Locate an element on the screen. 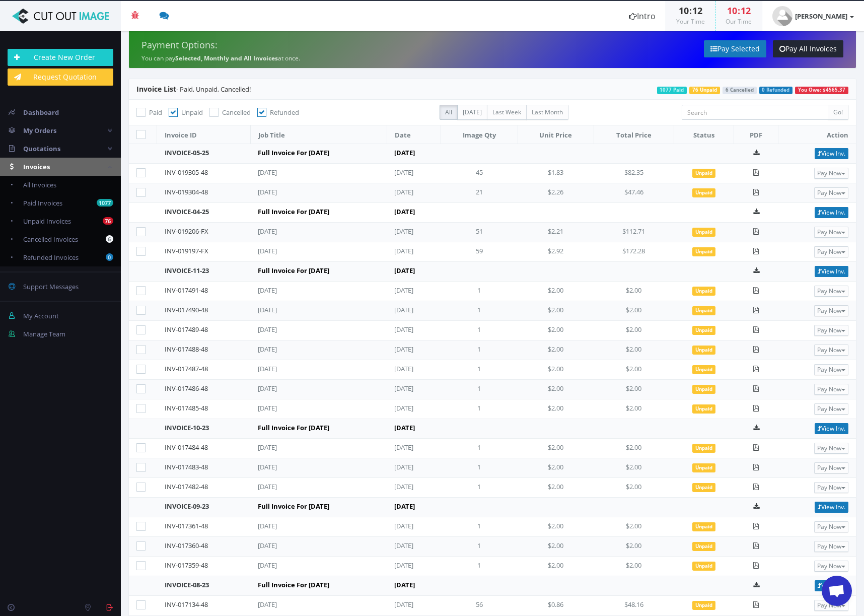 The image size is (864, 616). a: INV-017361-48 is located at coordinates (186, 525).